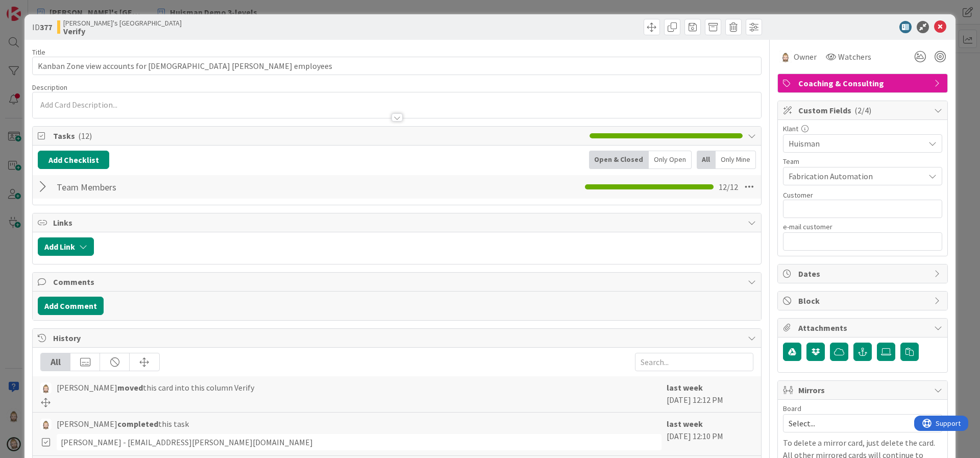 Image resolution: width=980 pixels, height=458 pixels. I want to click on span: Coaching & Consulting, so click(864, 83).